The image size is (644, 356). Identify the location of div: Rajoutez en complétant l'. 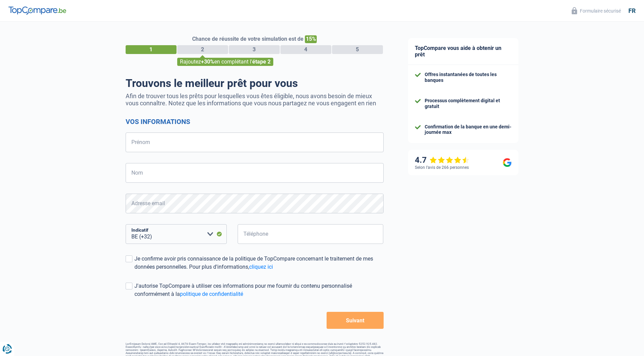
(225, 62).